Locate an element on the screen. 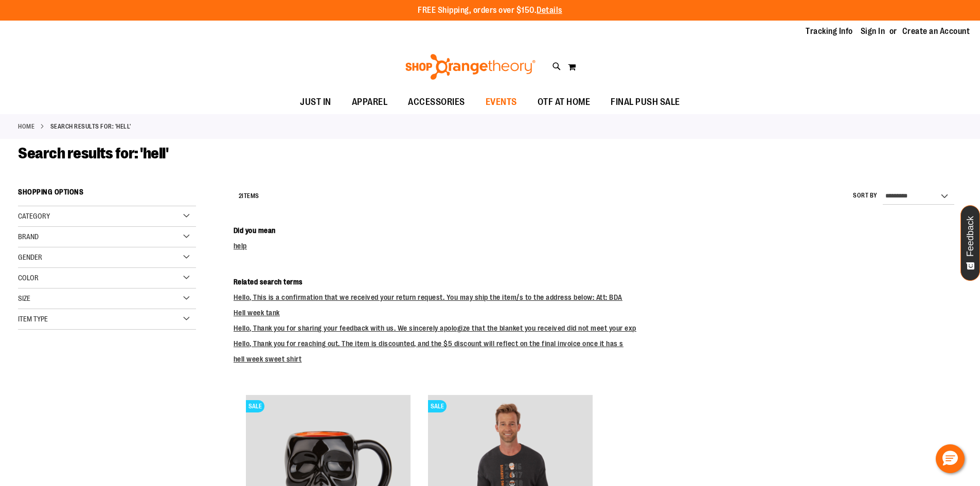 The width and height of the screenshot is (980, 486). span: FINAL PUSH SALE is located at coordinates (645, 102).